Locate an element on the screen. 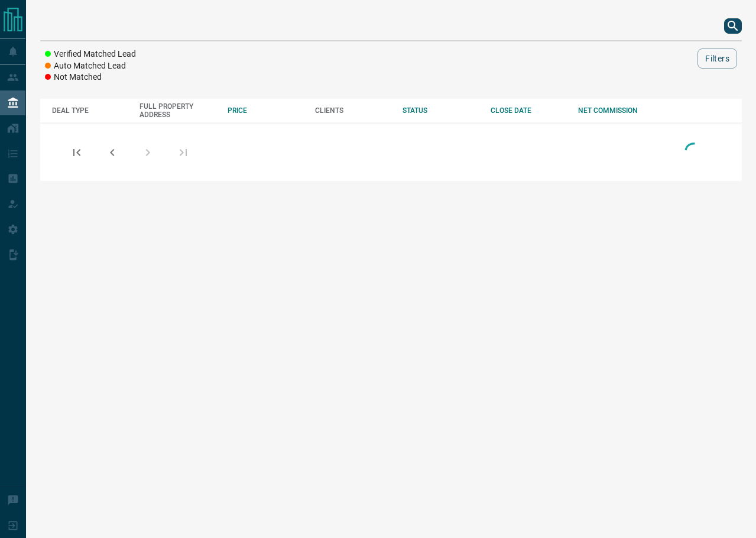 The height and width of the screenshot is (538, 756). div: NET COMMISSION is located at coordinates (615, 111).